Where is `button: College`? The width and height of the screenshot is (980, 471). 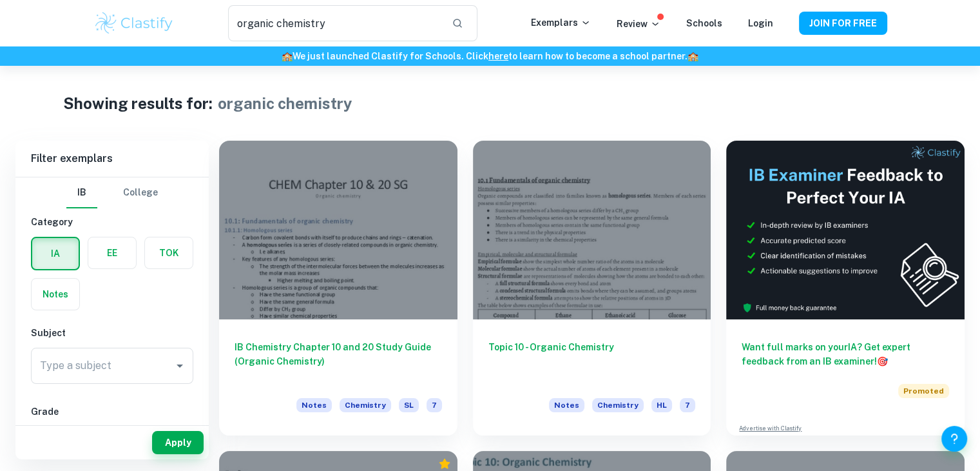 button: College is located at coordinates (140, 193).